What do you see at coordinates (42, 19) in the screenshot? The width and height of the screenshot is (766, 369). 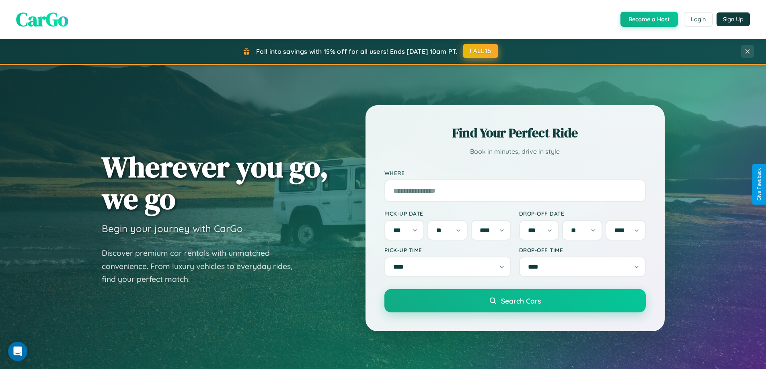 I see `span: CarGo` at bounding box center [42, 19].